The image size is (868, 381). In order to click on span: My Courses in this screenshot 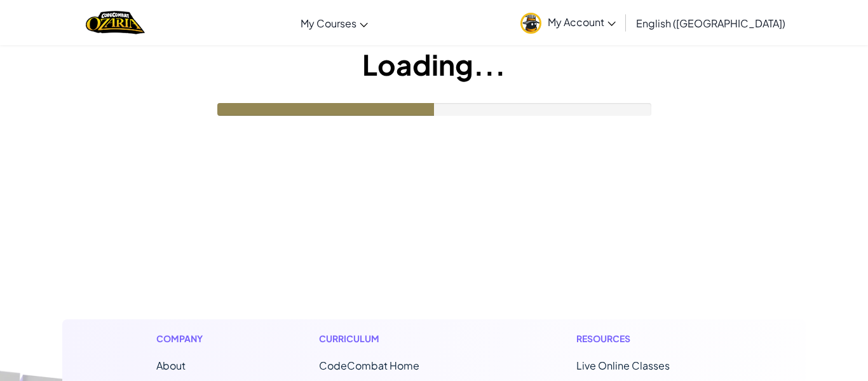, I will do `click(328, 23)`.